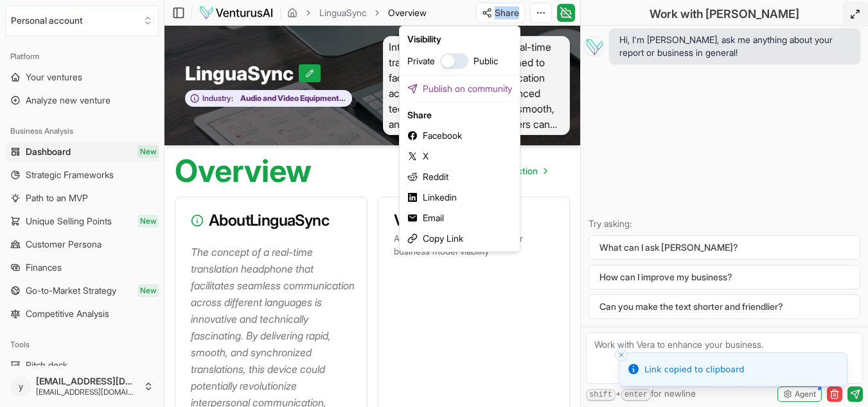  I want to click on button: Email, so click(460, 218).